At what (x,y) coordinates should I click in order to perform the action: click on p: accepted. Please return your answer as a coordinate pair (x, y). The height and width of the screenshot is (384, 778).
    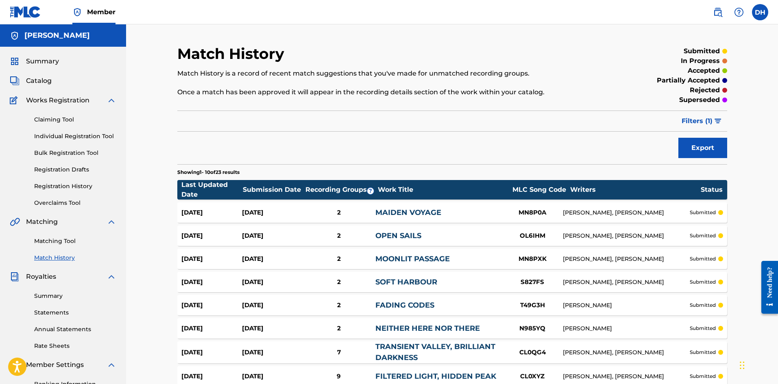
    Looking at the image, I should click on (703, 71).